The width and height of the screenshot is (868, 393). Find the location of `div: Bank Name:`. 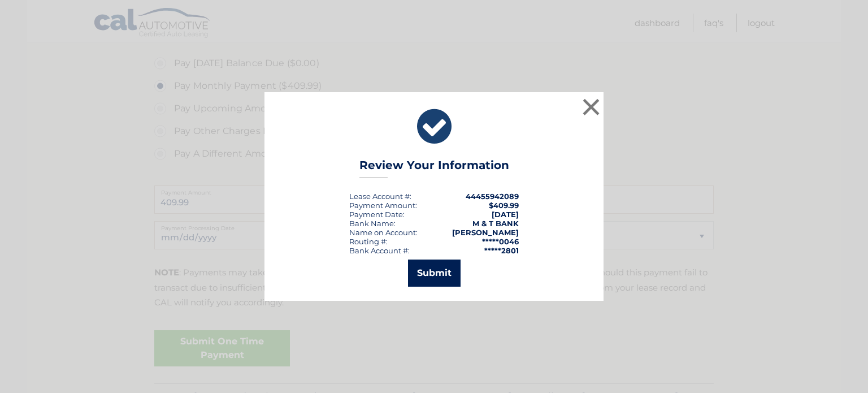

div: Bank Name: is located at coordinates (372, 223).